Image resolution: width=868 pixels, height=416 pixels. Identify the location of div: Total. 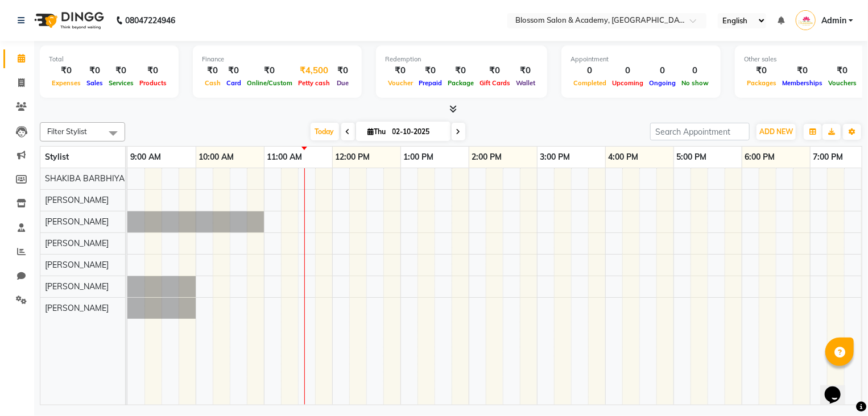
(109, 59).